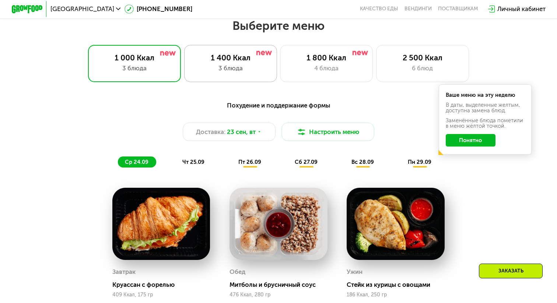 Image resolution: width=557 pixels, height=303 pixels. I want to click on span: 23 сен, вт, so click(241, 132).